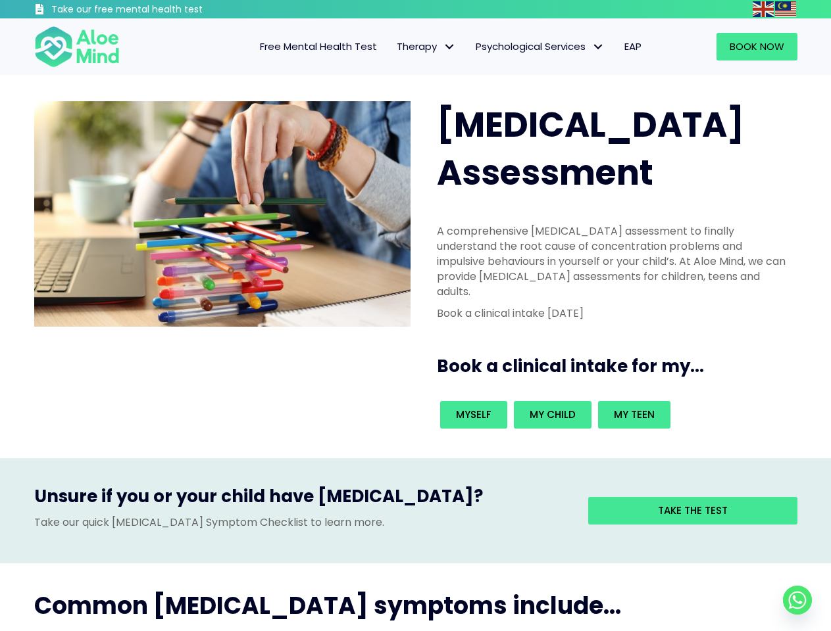  I want to click on a: EAP, so click(633, 47).